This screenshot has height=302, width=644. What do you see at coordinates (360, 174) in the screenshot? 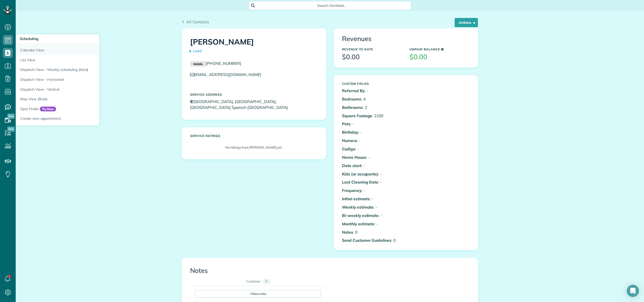
I see `b: Kids (or occupants)` at bounding box center [360, 174].